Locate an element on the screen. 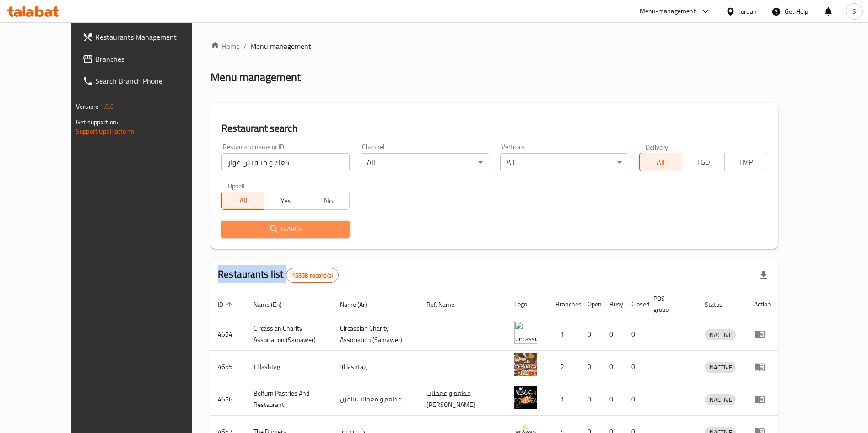 The image size is (868, 433). button: TMP is located at coordinates (746, 162).